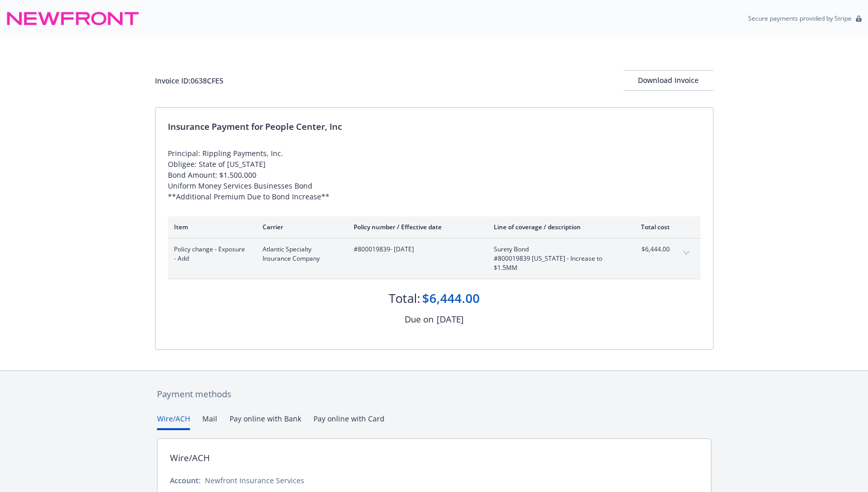 This screenshot has width=868, height=492. Describe the element at coordinates (185, 481) in the screenshot. I see `div: Account:` at that location.